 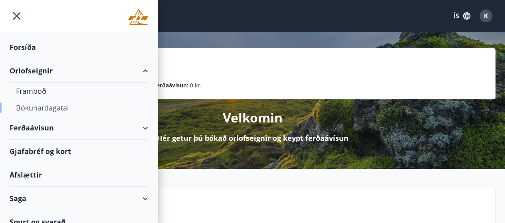 I want to click on div: Ferðaávísun, so click(x=79, y=128).